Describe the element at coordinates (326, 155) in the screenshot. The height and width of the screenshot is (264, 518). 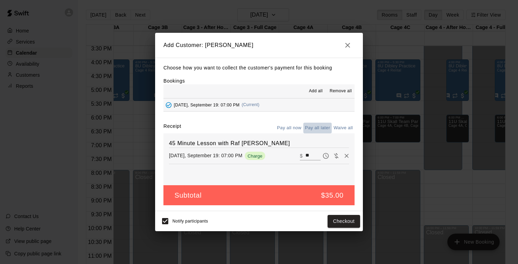
I see `span: Pay later` at that location.